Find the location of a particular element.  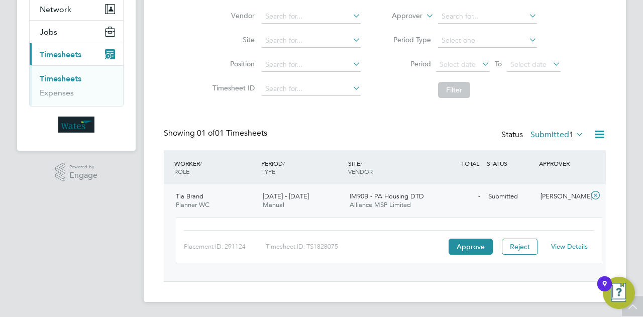

div: Timesheets is located at coordinates (76, 85).